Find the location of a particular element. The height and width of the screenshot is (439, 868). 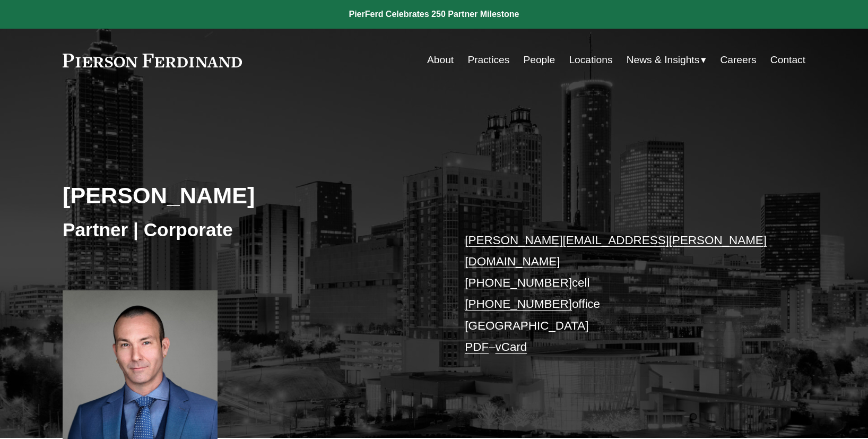

a: PDF is located at coordinates (476, 347).